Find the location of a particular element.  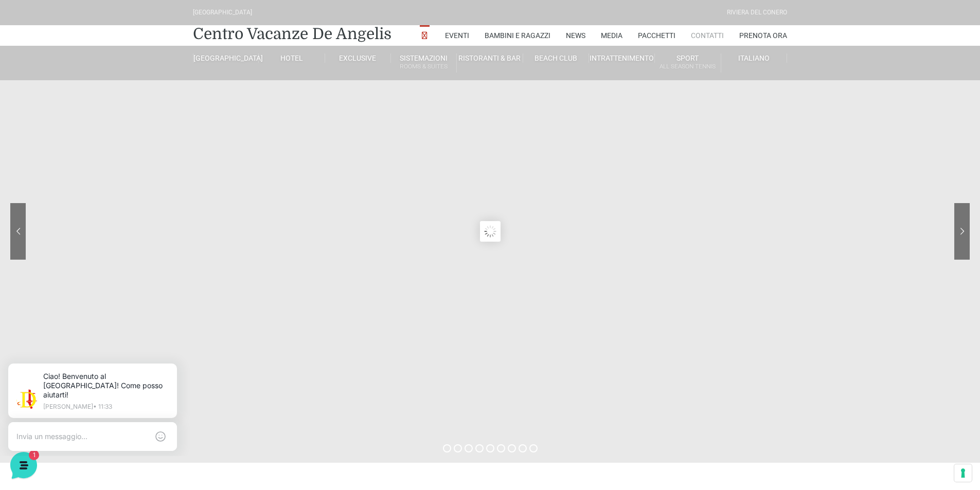

p: 1 s fa is located at coordinates (182, 103).